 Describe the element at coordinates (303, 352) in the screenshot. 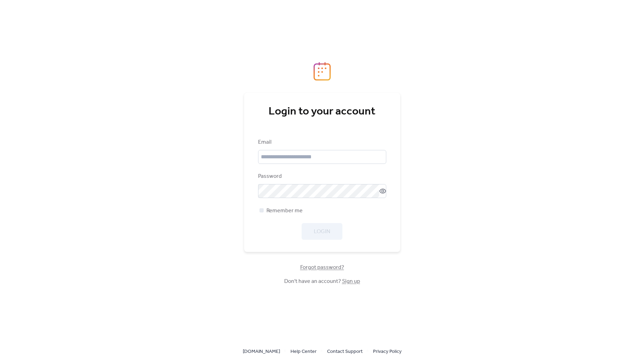

I see `span: Help Center` at that location.